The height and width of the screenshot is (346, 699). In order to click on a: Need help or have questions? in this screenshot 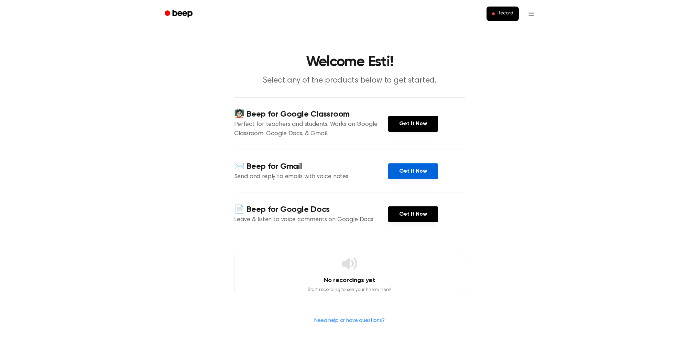, I will do `click(349, 320)`.